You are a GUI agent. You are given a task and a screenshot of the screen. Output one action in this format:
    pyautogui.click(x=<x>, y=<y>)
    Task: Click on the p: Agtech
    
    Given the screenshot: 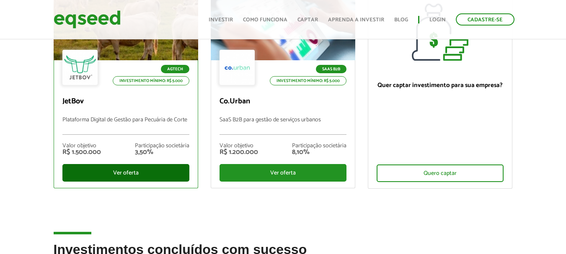 What is the action you would take?
    pyautogui.click(x=175, y=69)
    